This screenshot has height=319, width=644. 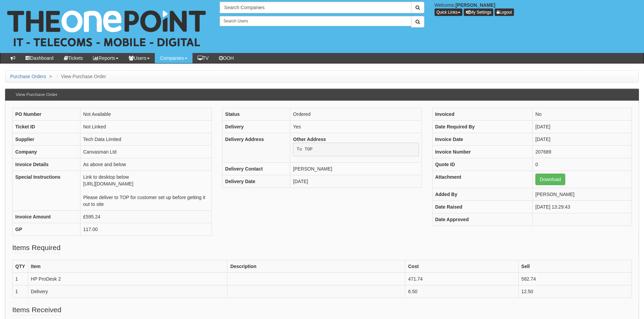 I want to click on a: Dashboard, so click(x=39, y=58).